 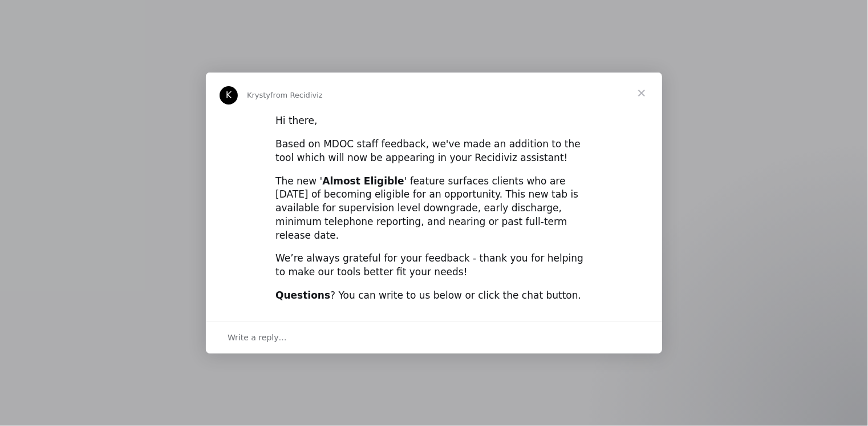 I want to click on div: Hi there,, so click(x=434, y=121).